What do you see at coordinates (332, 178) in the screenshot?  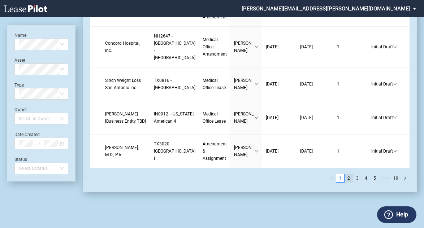 I see `button: left` at bounding box center [332, 178].